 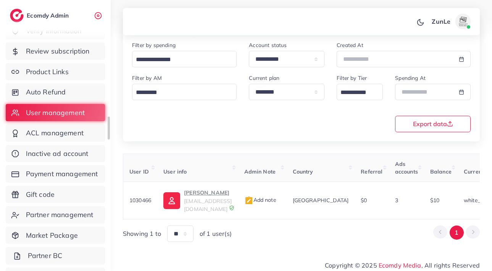 What do you see at coordinates (55, 235) in the screenshot?
I see `a: Market Package` at bounding box center [55, 235].